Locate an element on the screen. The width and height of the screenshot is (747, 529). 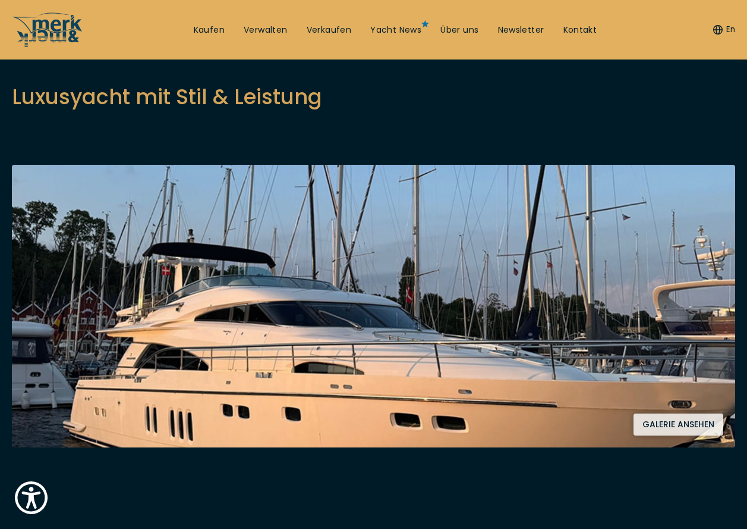
button: En is located at coordinates (724, 30).